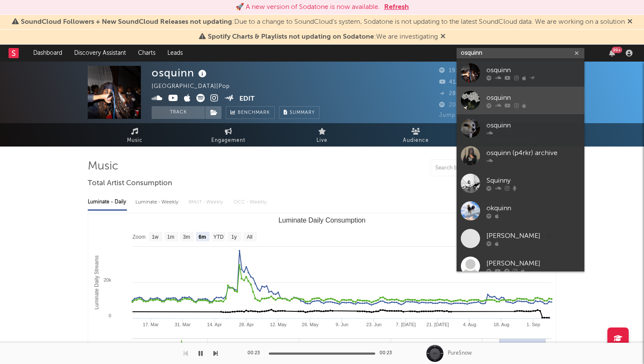  I want to click on text: 28. Apr, so click(246, 325).